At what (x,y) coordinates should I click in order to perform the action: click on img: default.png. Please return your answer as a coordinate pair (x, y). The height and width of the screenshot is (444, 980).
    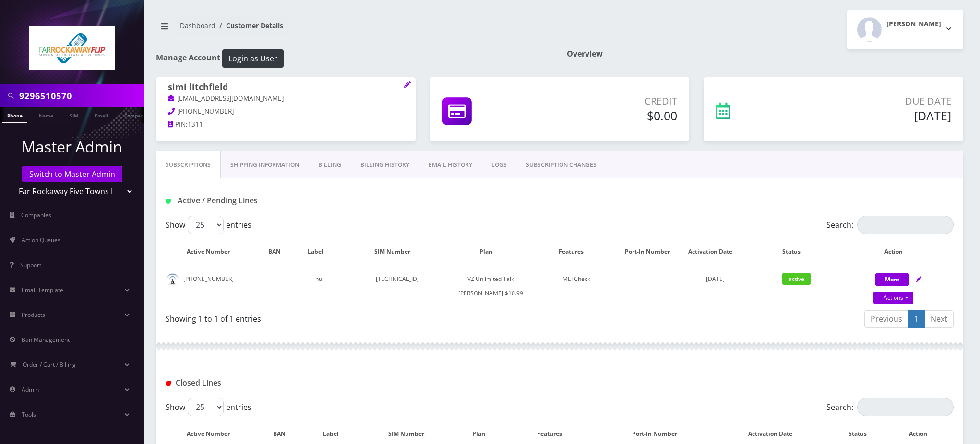
    Looking at the image, I should click on (172, 279).